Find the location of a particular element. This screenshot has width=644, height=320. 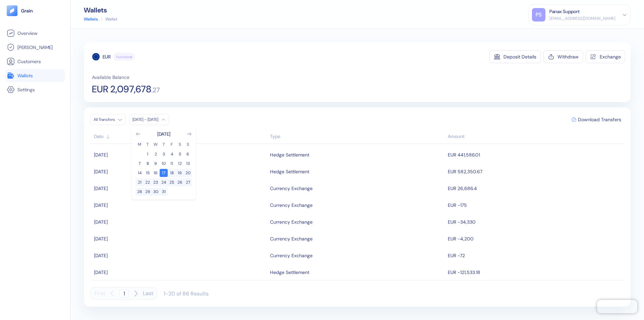

button: 20 is located at coordinates (188, 173).